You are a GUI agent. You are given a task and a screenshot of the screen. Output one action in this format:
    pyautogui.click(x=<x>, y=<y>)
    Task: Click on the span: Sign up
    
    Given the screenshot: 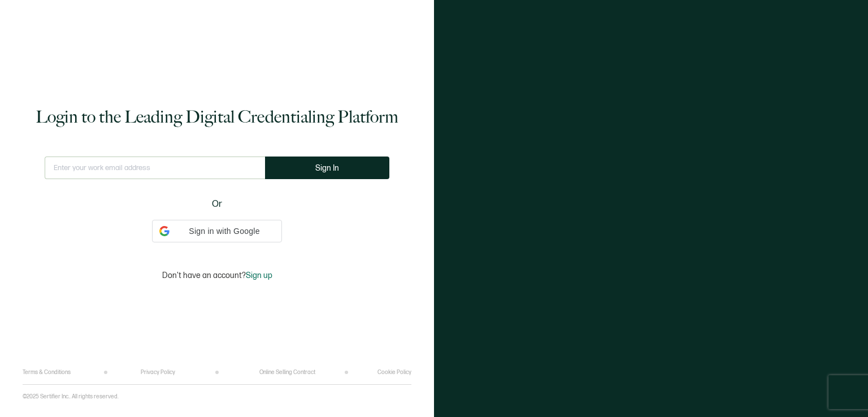 What is the action you would take?
    pyautogui.click(x=259, y=275)
    